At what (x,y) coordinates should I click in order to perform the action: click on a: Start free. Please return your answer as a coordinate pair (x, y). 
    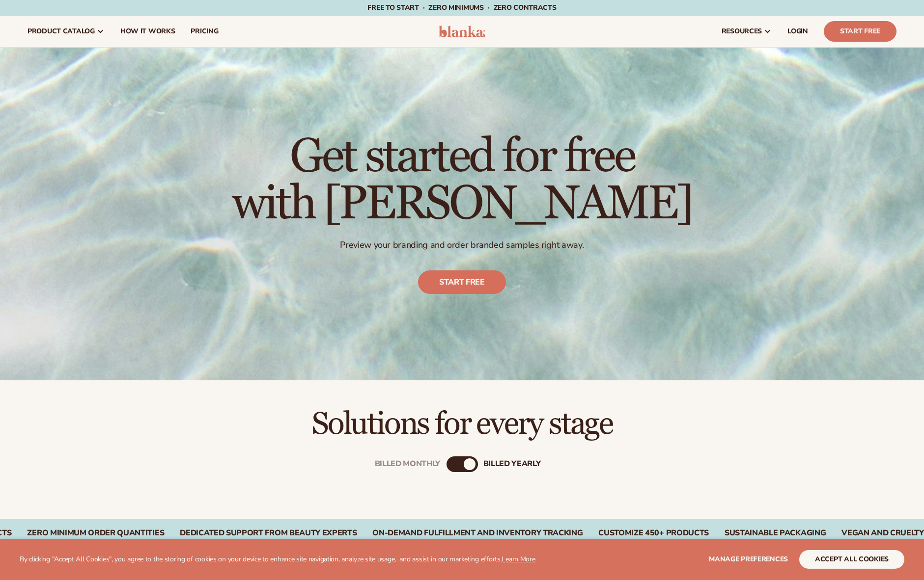
    Looking at the image, I should click on (462, 283).